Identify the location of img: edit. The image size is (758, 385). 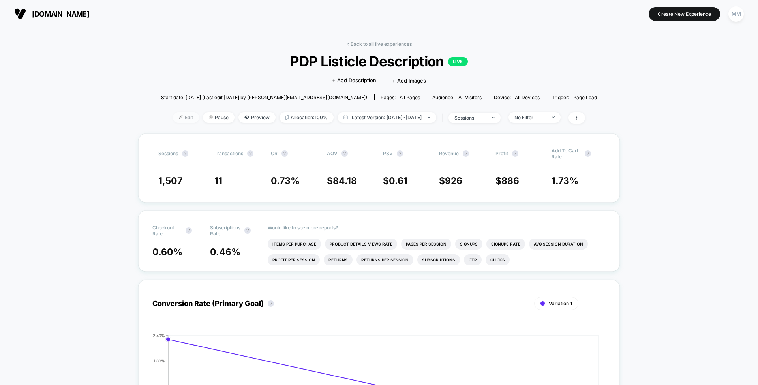
(181, 117).